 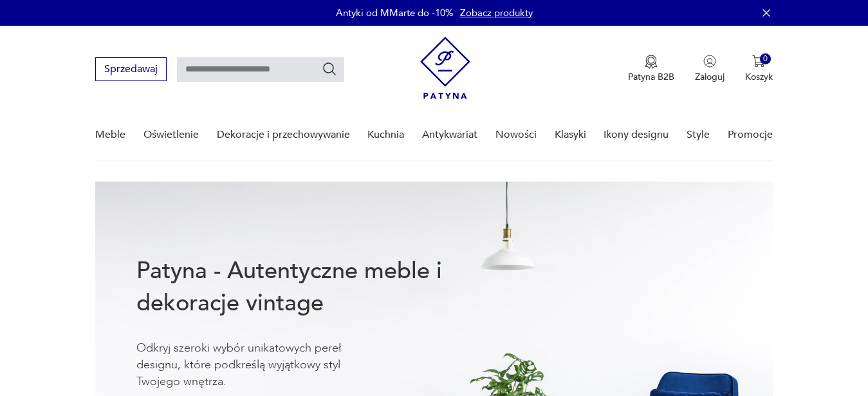 I want to click on p: Patyna B2B, so click(x=652, y=76).